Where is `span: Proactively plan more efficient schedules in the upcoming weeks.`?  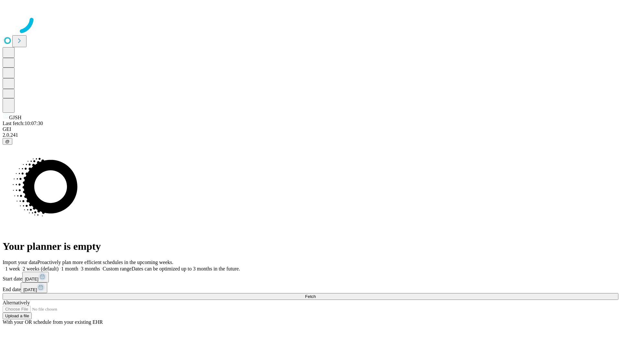 span: Proactively plan more efficient schedules in the upcoming weeks. is located at coordinates (105, 262).